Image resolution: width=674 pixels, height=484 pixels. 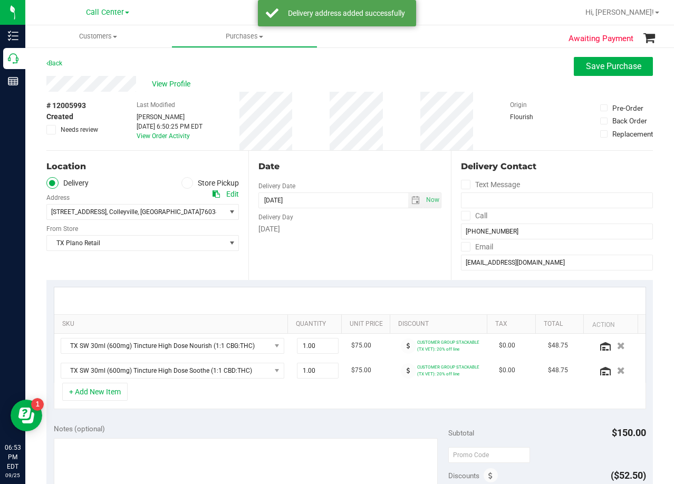 I want to click on th: Action, so click(x=610, y=324).